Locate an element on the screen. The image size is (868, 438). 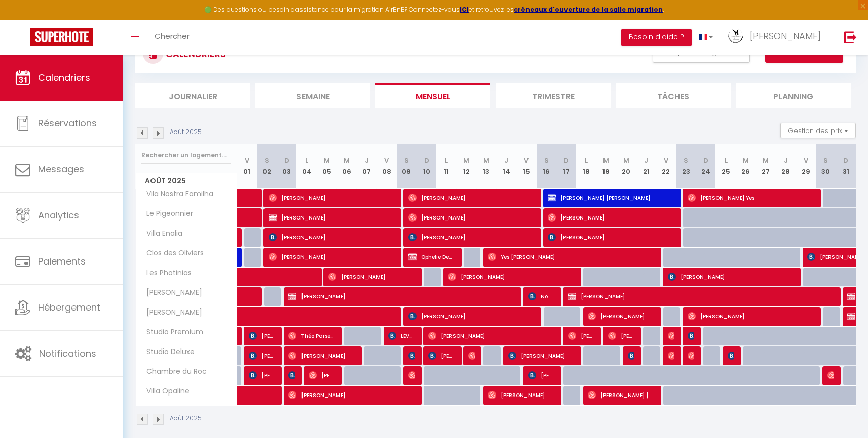
span: Studio Premium is located at coordinates (171, 333).